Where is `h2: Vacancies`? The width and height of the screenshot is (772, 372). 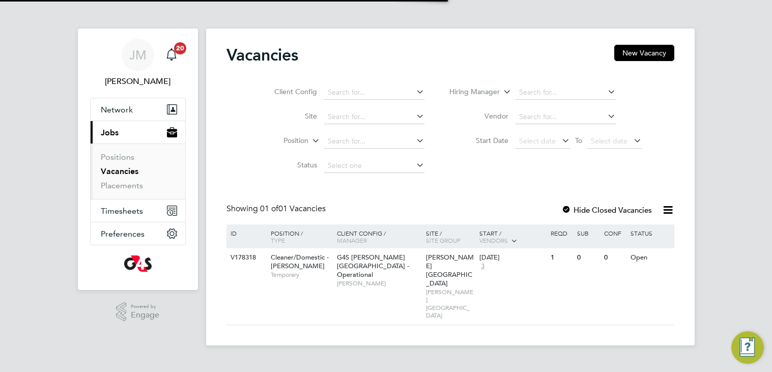 h2: Vacancies is located at coordinates (262, 55).